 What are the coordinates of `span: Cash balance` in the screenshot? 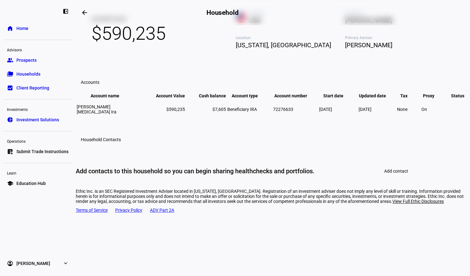 It's located at (208, 96).